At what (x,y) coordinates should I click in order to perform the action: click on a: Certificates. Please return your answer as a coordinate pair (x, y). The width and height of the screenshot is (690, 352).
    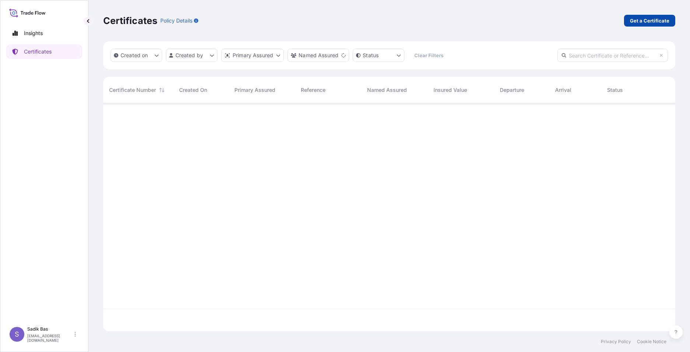
    Looking at the image, I should click on (44, 52).